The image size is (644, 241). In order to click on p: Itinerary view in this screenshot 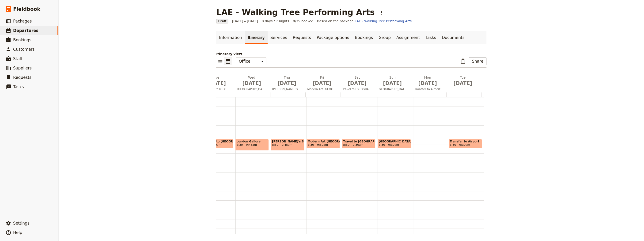, I will do `click(352, 54)`.